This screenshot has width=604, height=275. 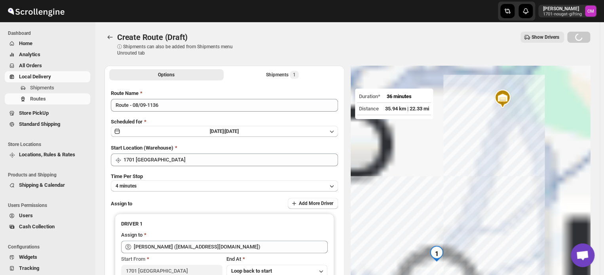 What do you see at coordinates (542, 37) in the screenshot?
I see `button: Show Drivers` at bounding box center [542, 37].